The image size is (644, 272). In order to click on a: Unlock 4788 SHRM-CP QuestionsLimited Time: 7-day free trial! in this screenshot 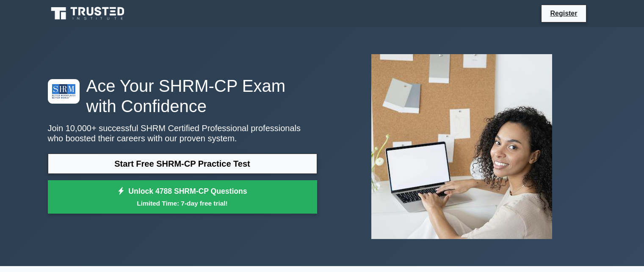, I will do `click(182, 197)`.